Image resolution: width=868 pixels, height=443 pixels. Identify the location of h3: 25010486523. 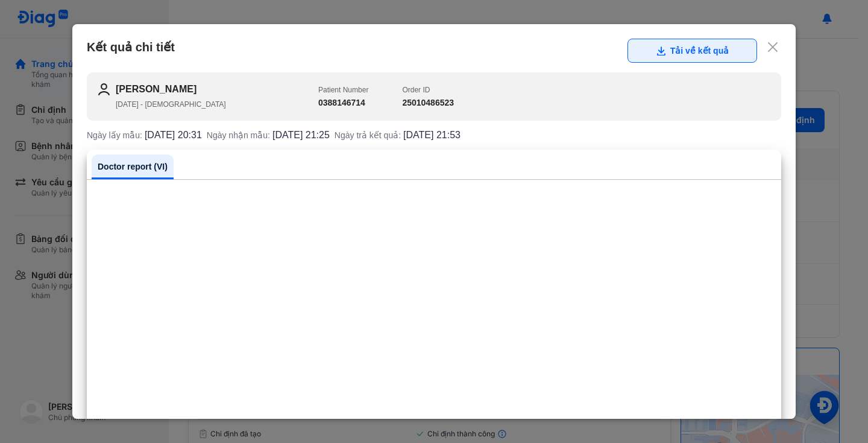
(428, 103).